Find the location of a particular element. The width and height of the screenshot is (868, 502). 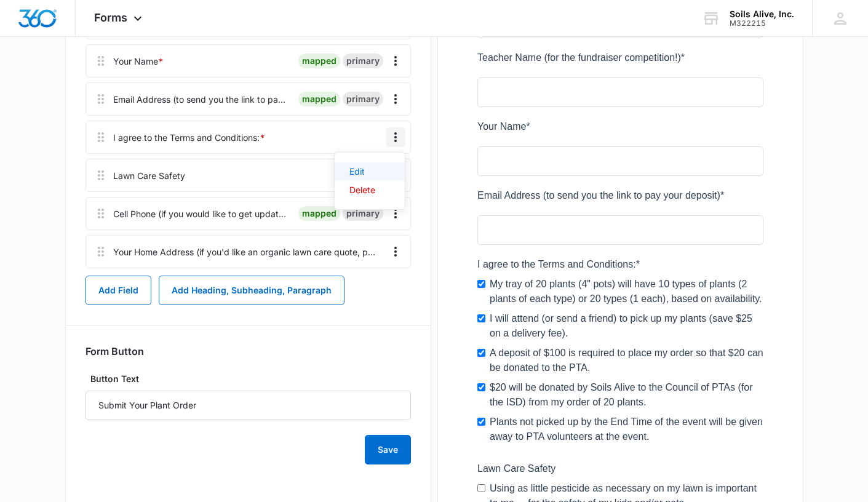

span: Forms is located at coordinates (111, 17).